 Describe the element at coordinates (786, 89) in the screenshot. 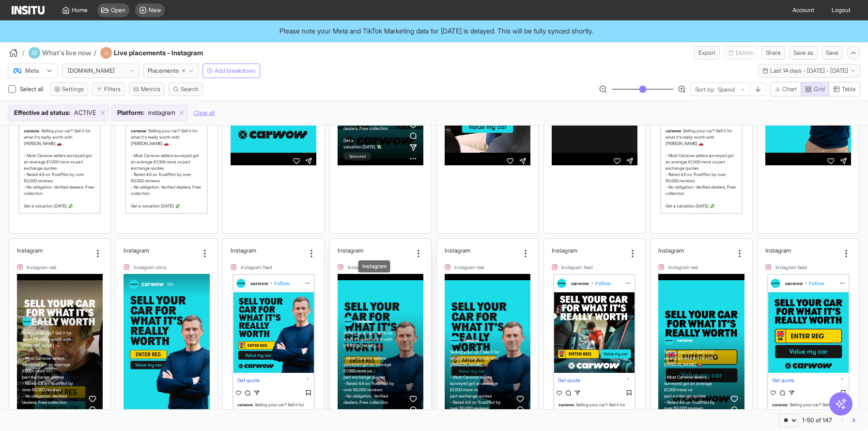

I see `button: Chart` at that location.